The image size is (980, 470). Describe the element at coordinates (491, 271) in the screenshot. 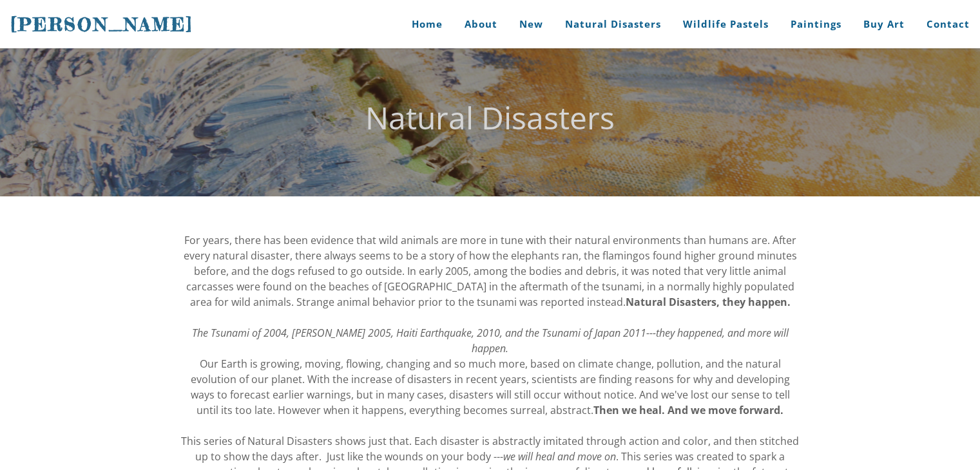

I see `span: For years, there has been evidence that wild animals are more in tune with their natural environm...` at that location.